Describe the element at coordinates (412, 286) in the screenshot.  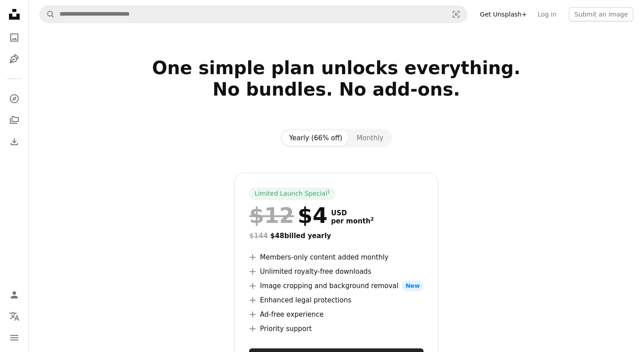
I see `span: New` at that location.